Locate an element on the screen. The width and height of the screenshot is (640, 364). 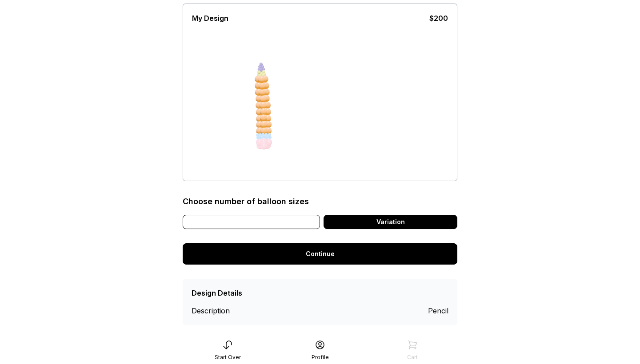
div: Our Style is located at coordinates (251, 222).